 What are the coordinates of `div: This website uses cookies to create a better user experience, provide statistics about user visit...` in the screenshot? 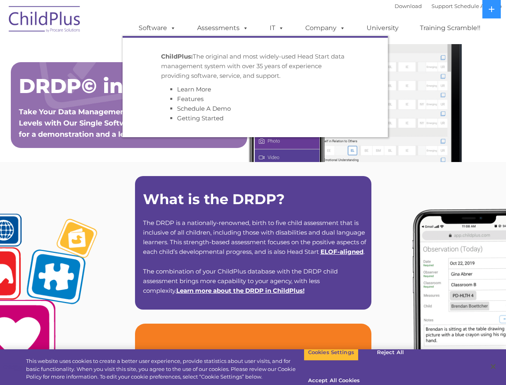 It's located at (165, 369).